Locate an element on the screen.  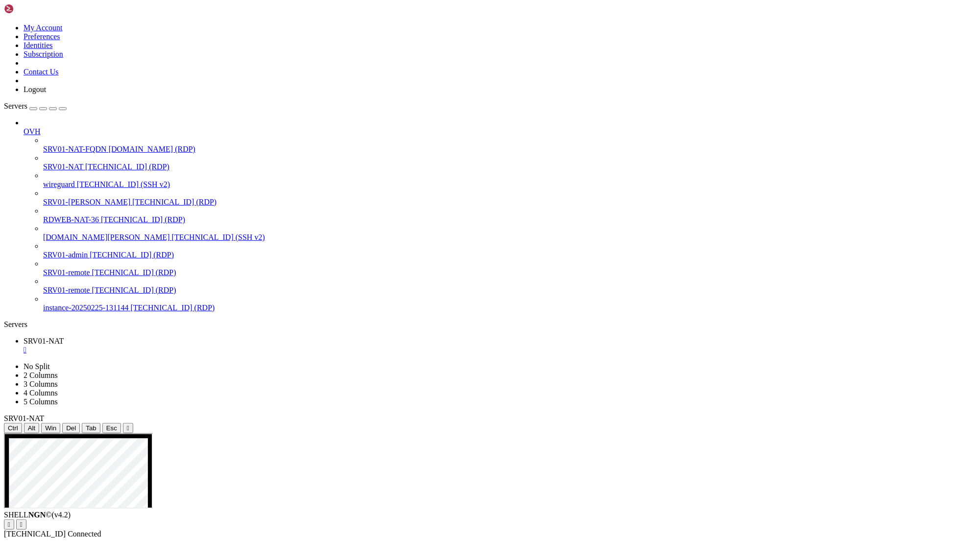
a: SRV01-NAT is located at coordinates (488, 346).